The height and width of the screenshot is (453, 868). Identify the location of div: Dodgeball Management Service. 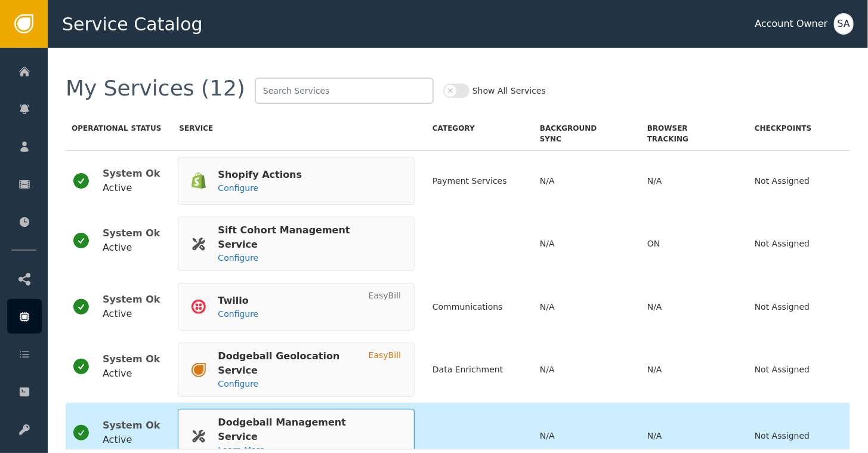
(303, 430).